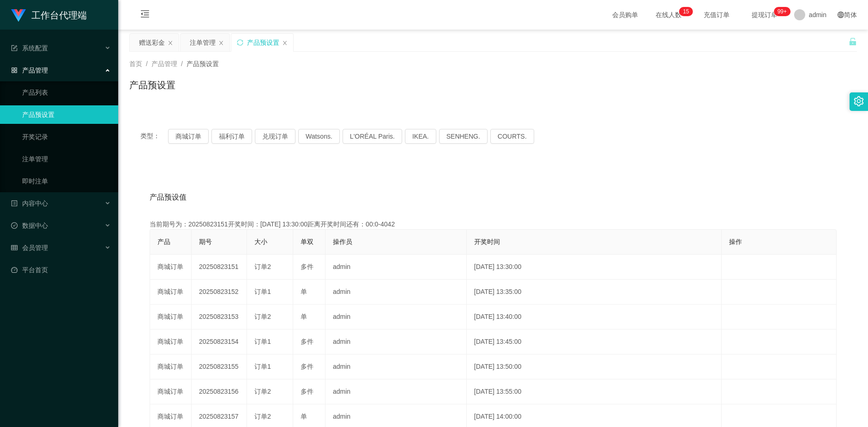 The width and height of the screenshot is (868, 427). I want to click on i: 图标: global, so click(840, 15).